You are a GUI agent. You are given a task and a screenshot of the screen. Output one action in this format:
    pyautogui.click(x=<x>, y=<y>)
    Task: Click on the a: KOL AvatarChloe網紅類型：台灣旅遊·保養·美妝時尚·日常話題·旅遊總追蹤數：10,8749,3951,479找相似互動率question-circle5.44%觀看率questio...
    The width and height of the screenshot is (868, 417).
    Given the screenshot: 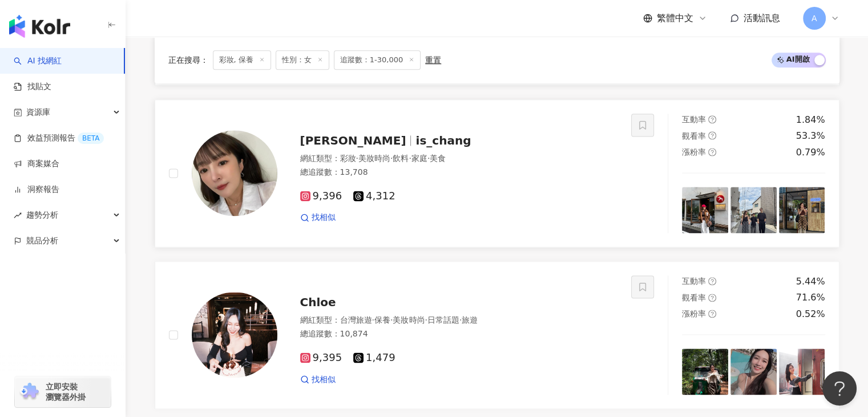 What is the action you would take?
    pyautogui.click(x=497, y=335)
    